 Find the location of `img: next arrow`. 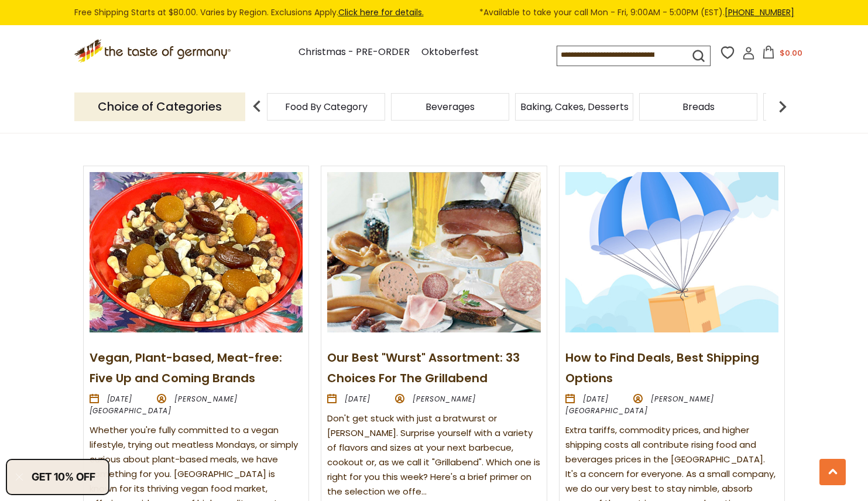

img: next arrow is located at coordinates (783, 107).